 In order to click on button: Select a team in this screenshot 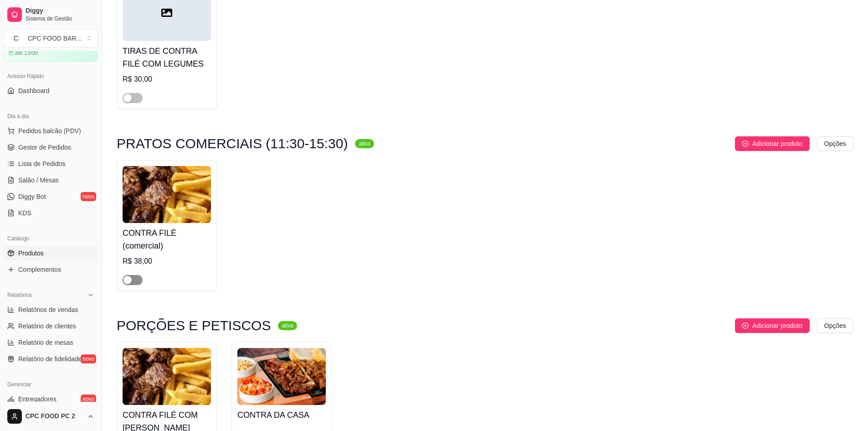, I will do `click(51, 38)`.